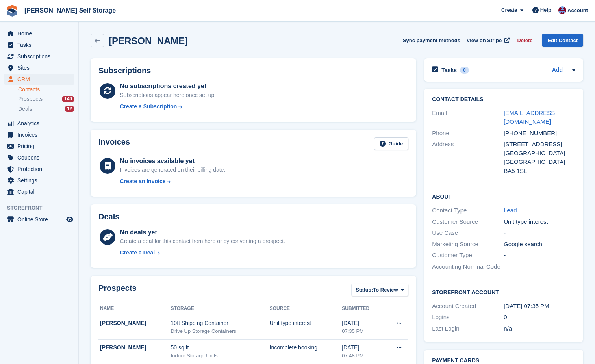 The image size is (595, 364). I want to click on div: Phone, so click(468, 133).